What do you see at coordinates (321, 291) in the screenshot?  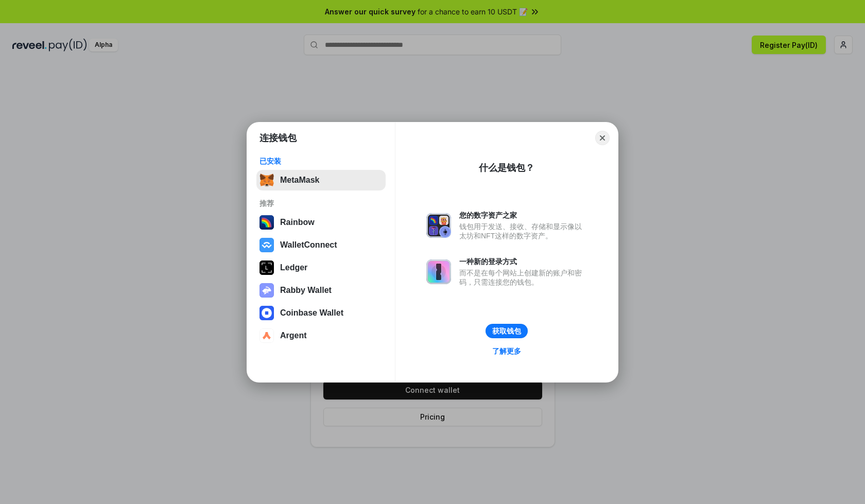 I see `button: Rabby Wallet` at bounding box center [321, 291].